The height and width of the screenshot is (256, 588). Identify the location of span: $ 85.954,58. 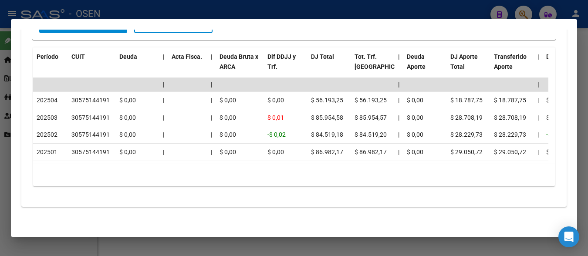
(327, 118).